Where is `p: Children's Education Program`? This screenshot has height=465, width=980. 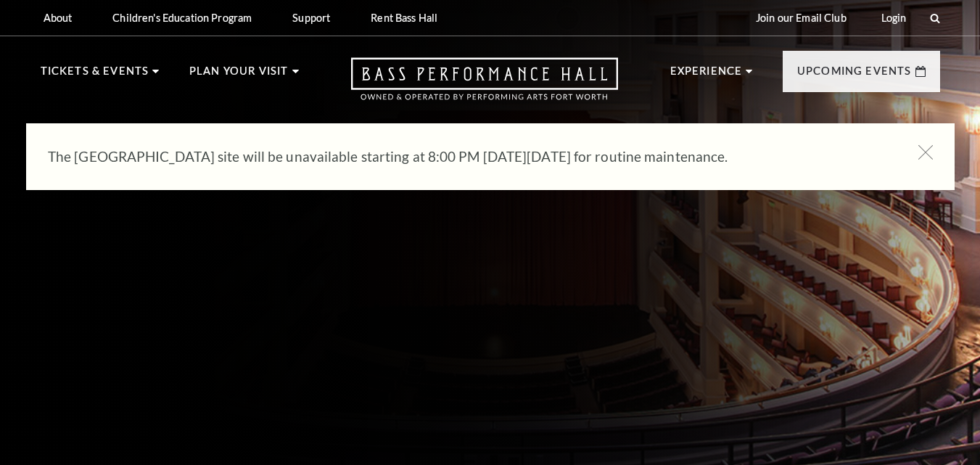
p: Children's Education Program is located at coordinates (182, 17).